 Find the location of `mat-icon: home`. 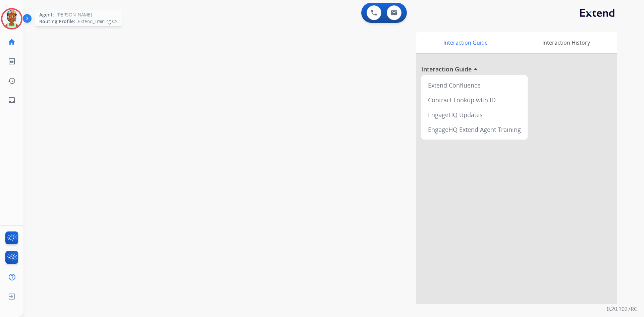

mat-icon: home is located at coordinates (11, 42).